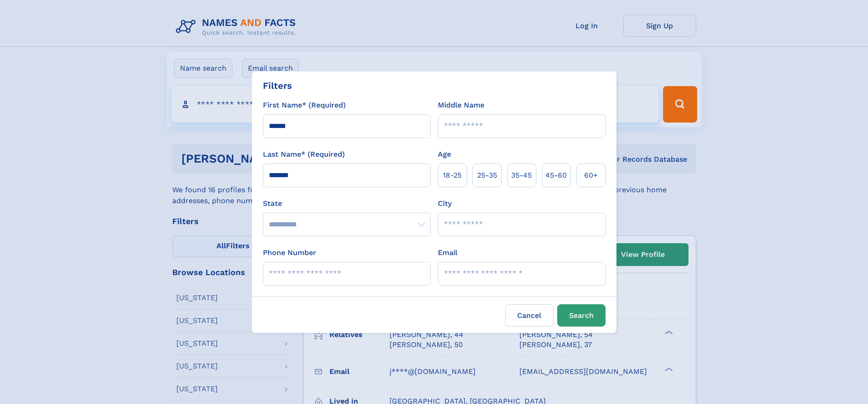  Describe the element at coordinates (445, 204) in the screenshot. I see `label: City` at that location.